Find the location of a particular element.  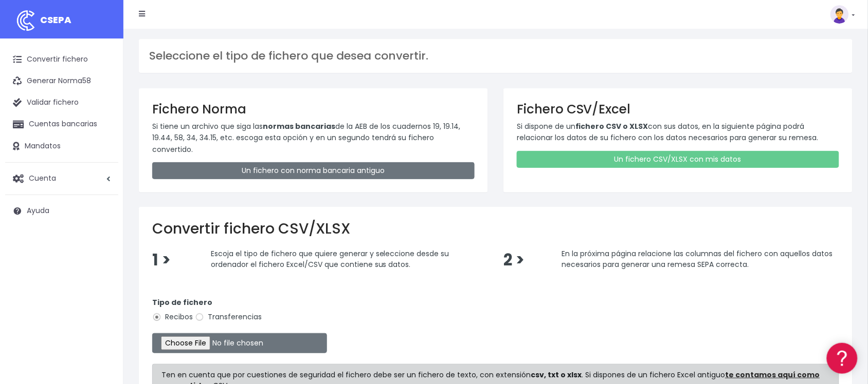

label: Recibos is located at coordinates (173, 317).